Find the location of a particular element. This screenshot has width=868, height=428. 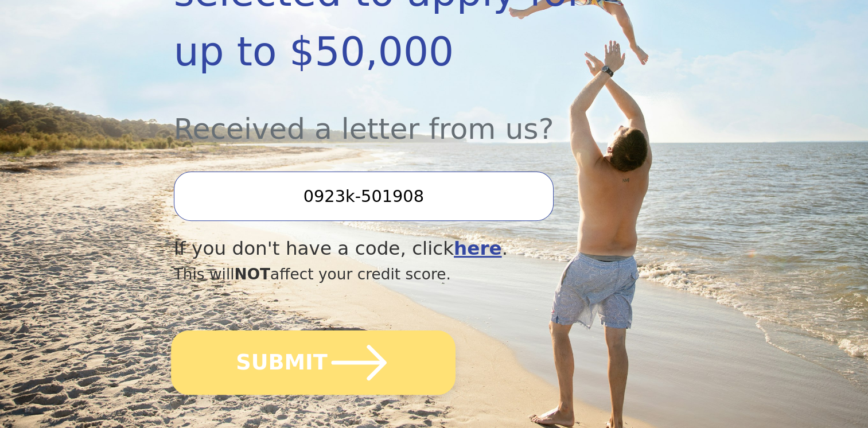

b: here is located at coordinates (478, 249).